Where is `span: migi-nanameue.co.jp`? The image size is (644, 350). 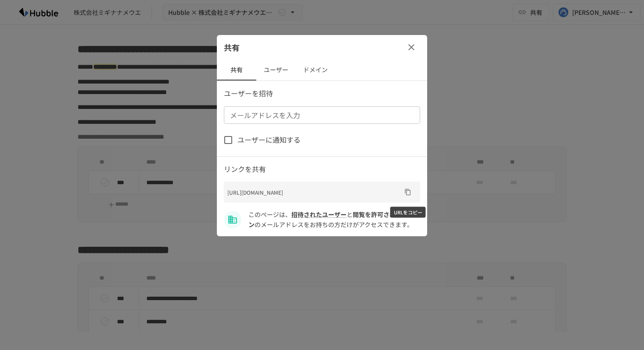
span: migi-nanameue.co.jp is located at coordinates (334, 220).